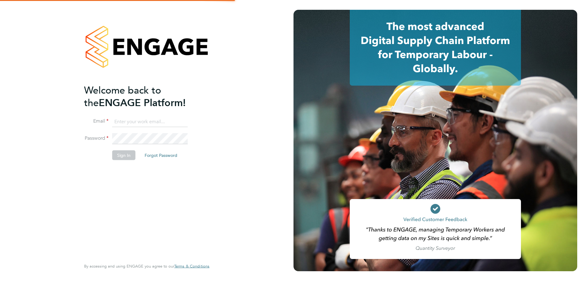 The image size is (587, 281). What do you see at coordinates (96, 138) in the screenshot?
I see `label: Password` at bounding box center [96, 138].